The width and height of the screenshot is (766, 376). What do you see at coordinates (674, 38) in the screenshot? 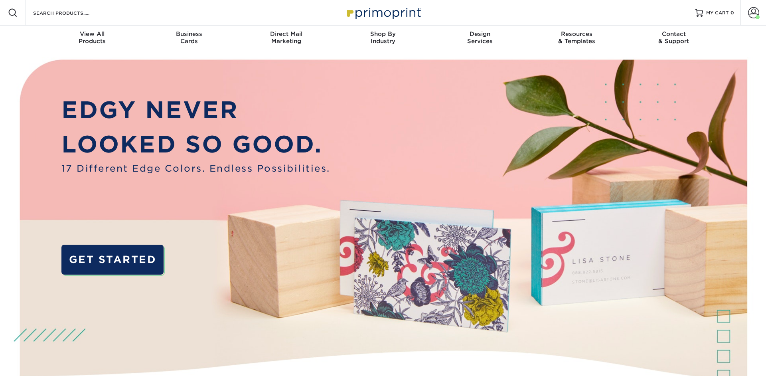
I see `a: Contact& Support` at bounding box center [674, 38].